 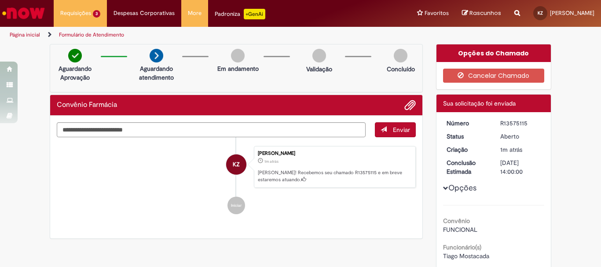 What do you see at coordinates (410, 105) in the screenshot?
I see `button: Adicionar anexos` at bounding box center [410, 105].